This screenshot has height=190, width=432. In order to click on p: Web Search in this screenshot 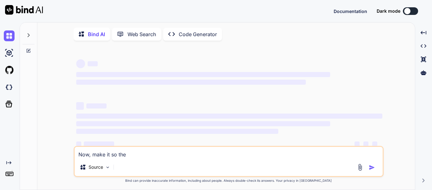, I will do `click(142, 34)`.